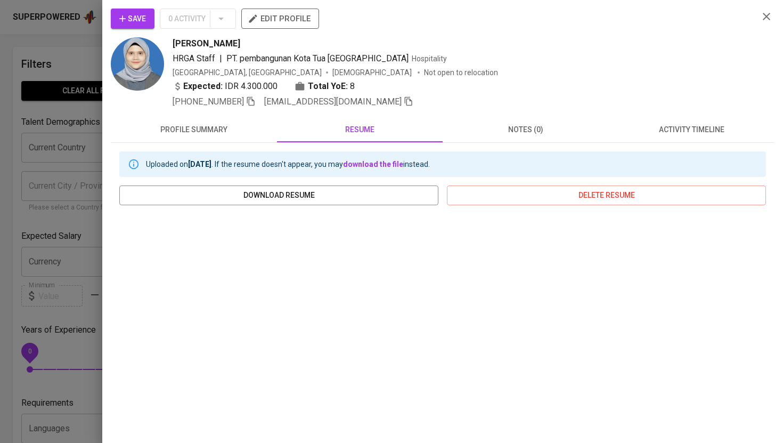 Image resolution: width=783 pixels, height=443 pixels. I want to click on span: resume, so click(360, 129).